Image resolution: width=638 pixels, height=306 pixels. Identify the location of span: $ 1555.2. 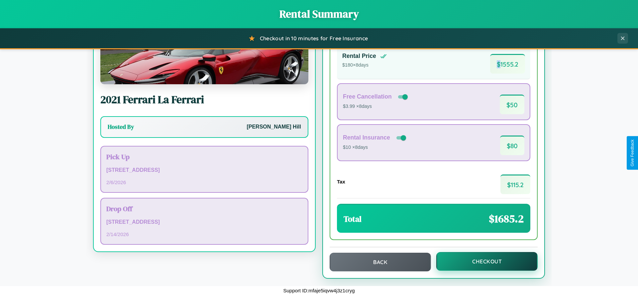
(508, 64).